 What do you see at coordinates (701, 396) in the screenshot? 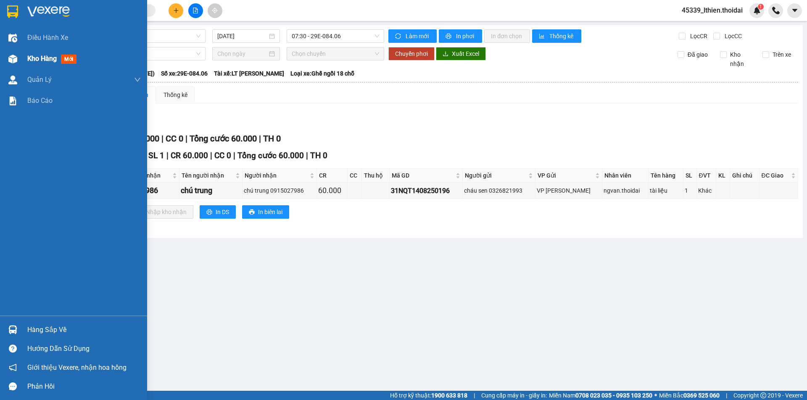
I see `strong: 0369 525 060` at bounding box center [701, 396].